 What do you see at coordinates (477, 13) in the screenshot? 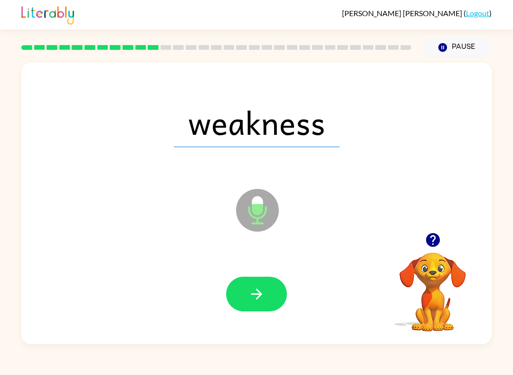
I see `a: Logout` at bounding box center [477, 13].